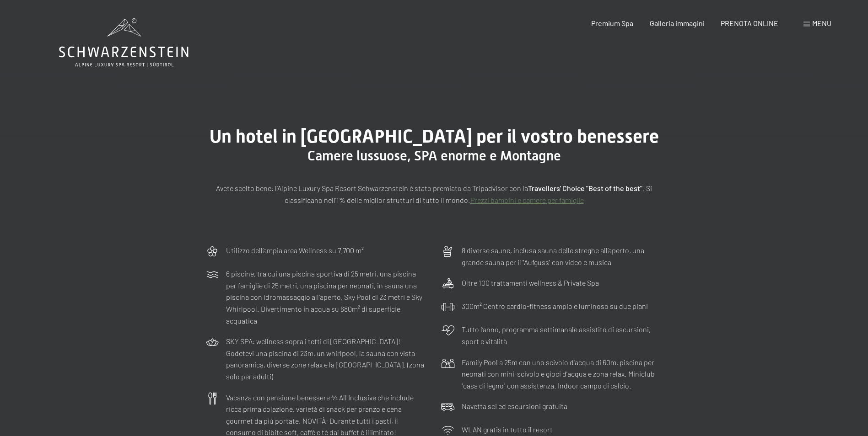  I want to click on strong: Travellers' Choice "Best of the best", so click(585, 188).